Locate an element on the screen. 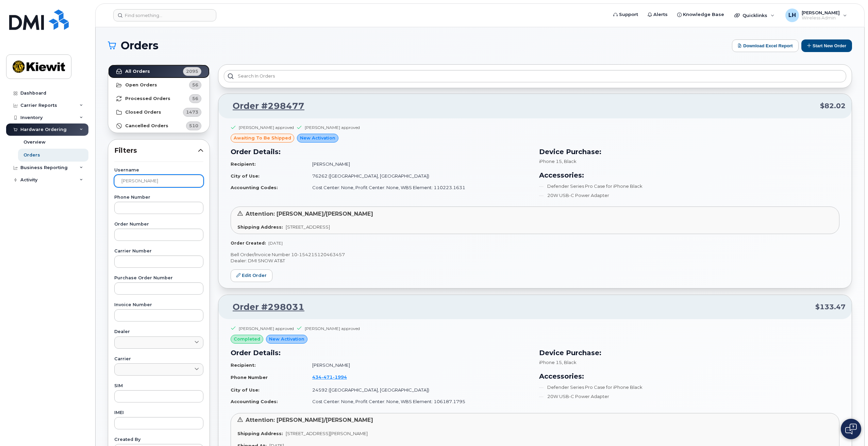  a: Closed Orders1473 is located at coordinates (159, 113).